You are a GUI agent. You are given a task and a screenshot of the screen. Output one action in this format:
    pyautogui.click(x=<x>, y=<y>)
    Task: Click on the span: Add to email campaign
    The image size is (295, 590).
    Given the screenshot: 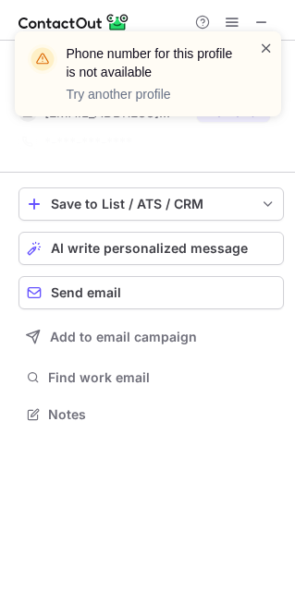 What is the action you would take?
    pyautogui.click(x=123, y=337)
    